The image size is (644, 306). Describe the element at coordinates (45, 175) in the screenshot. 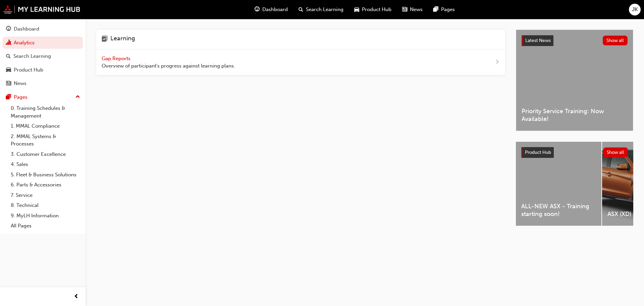

I see `a: 5. Fleet & Business Solutions` at that location.